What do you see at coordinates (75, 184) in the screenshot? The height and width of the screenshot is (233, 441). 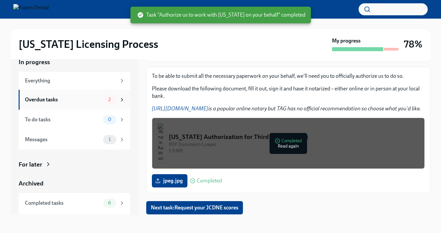 I see `div: Archived` at bounding box center [75, 184].